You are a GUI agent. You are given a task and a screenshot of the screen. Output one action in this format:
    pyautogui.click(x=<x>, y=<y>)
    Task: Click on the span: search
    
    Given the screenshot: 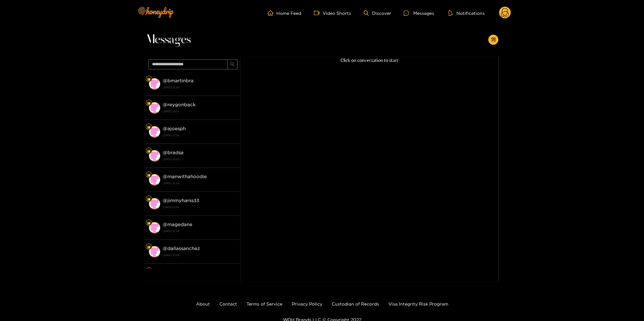 What is the action you would take?
    pyautogui.click(x=232, y=65)
    